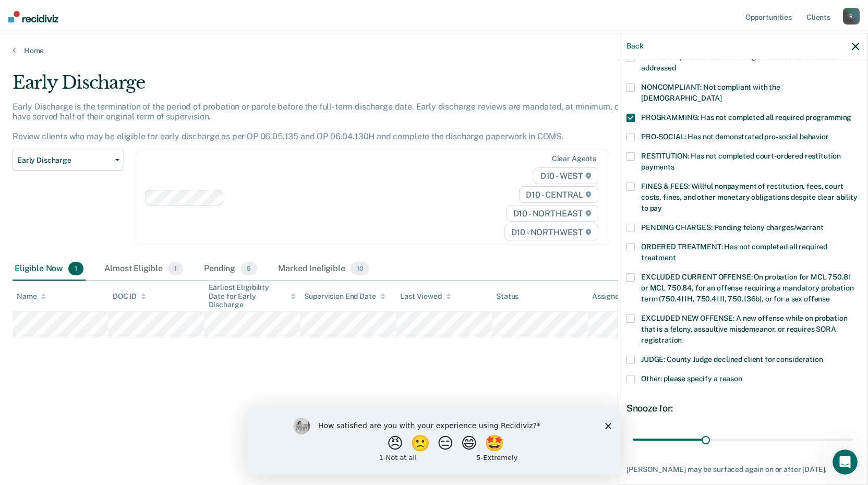 This screenshot has height=485, width=868. What do you see at coordinates (360, 269) in the screenshot?
I see `span: 10` at bounding box center [360, 269].